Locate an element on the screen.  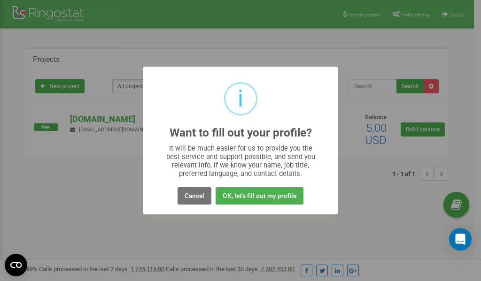
div: It will be much easier for us to provide you the best service and support possible, and send you ... is located at coordinates (240, 161).